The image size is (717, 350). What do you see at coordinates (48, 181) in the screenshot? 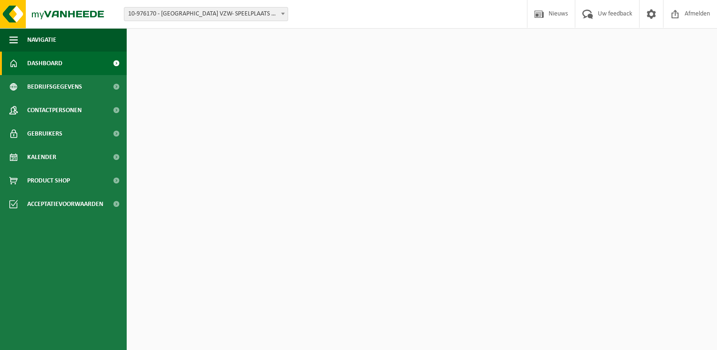
I see `span: Product Shop` at bounding box center [48, 181].